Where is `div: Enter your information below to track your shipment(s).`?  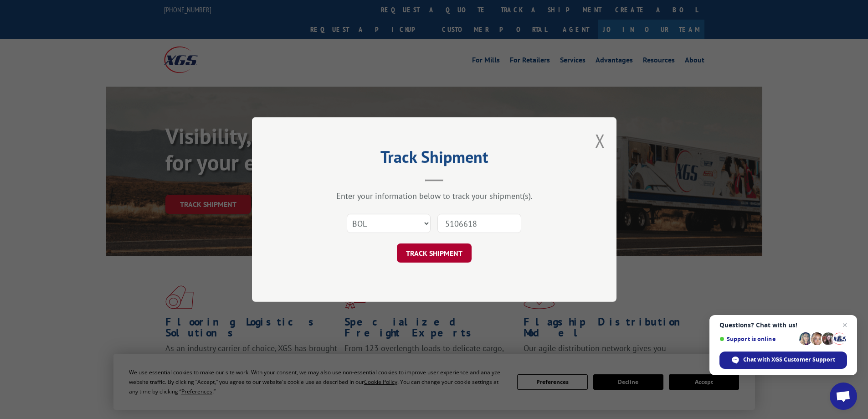
div: Enter your information below to track your shipment(s). is located at coordinates (434, 195).